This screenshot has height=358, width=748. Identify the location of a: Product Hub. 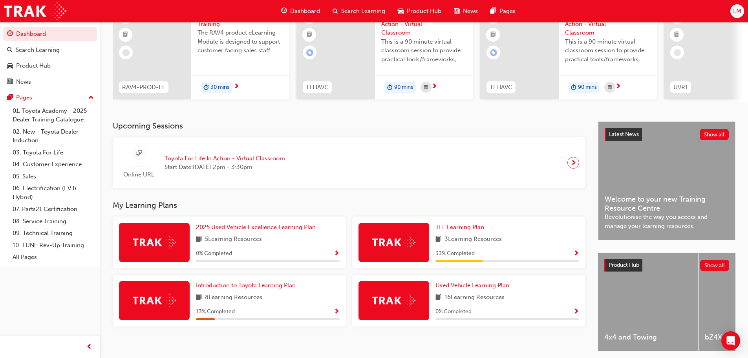
(50, 66).